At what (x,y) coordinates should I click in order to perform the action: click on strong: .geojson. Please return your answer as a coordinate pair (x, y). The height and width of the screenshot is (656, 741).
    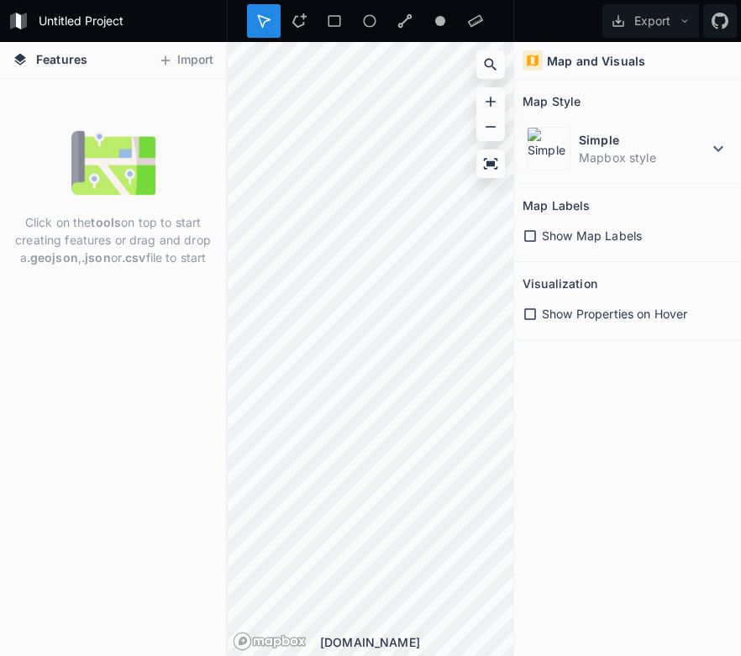
    Looking at the image, I should click on (52, 257).